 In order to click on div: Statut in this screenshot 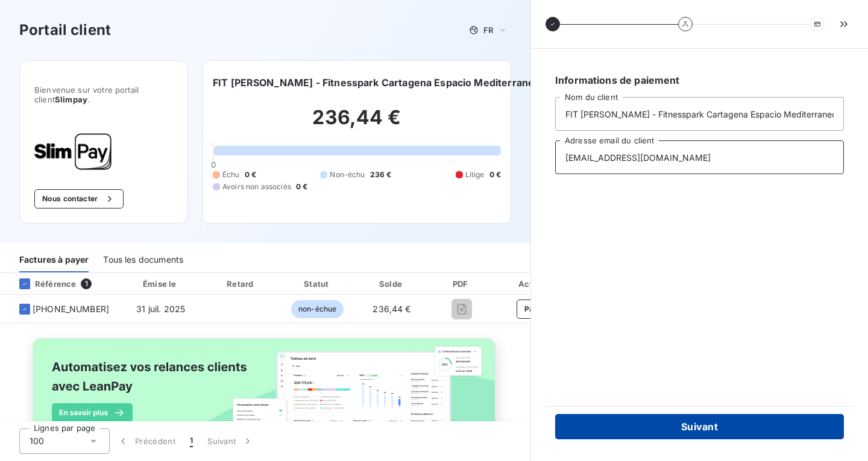, I will do `click(317, 284)`.